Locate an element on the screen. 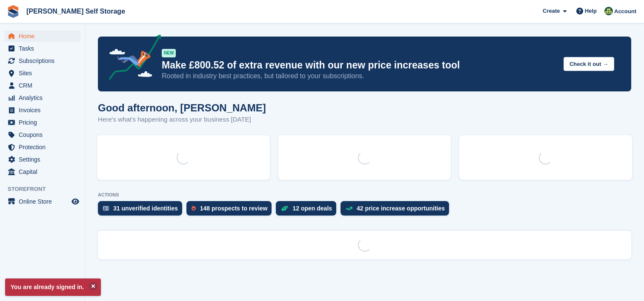 The width and height of the screenshot is (644, 301). div: 148 prospects to review is located at coordinates (234, 208).